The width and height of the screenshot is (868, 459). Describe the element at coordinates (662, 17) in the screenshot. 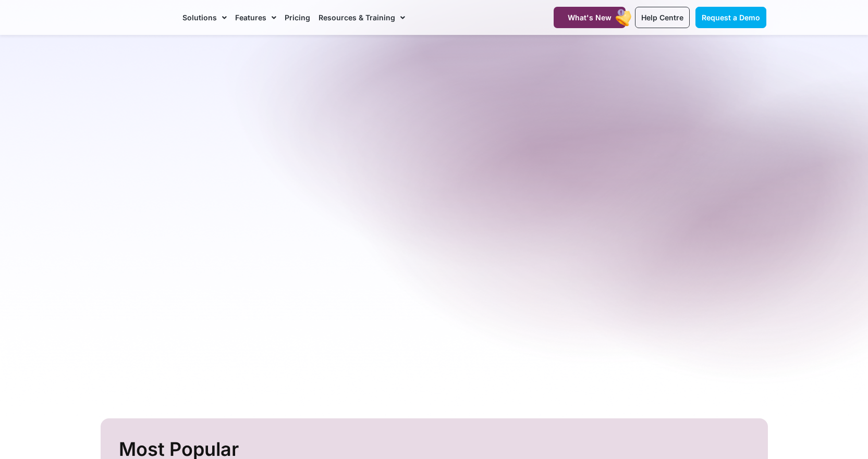

I see `span: Help Centre` at that location.